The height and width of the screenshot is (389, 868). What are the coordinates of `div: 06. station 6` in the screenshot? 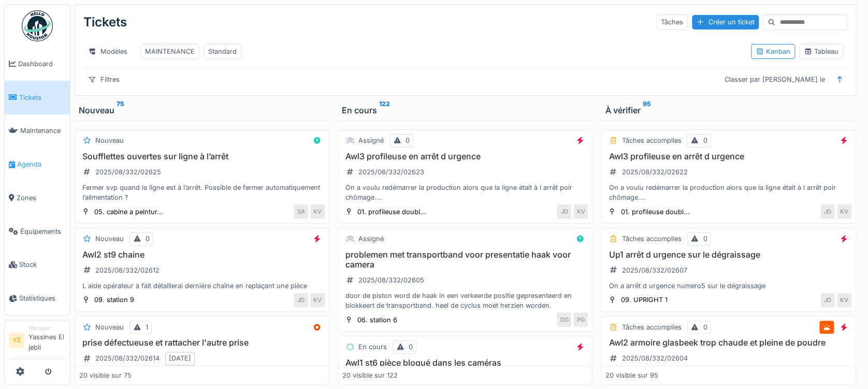 It's located at (377, 320).